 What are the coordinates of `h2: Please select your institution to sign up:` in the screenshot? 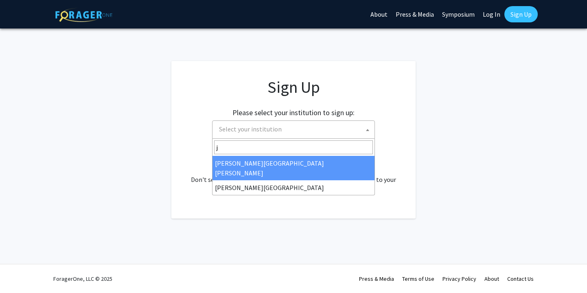 It's located at (294, 113).